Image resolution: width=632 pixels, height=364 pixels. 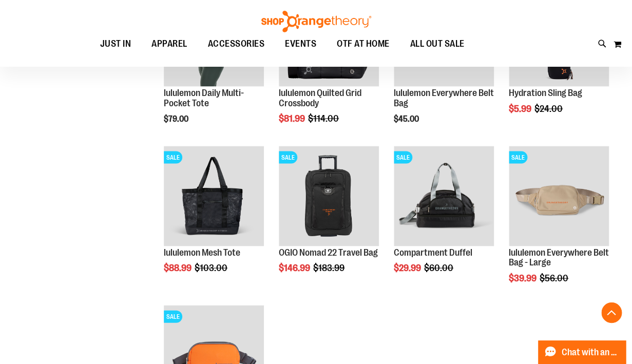 I want to click on span: $88.99, so click(x=178, y=268).